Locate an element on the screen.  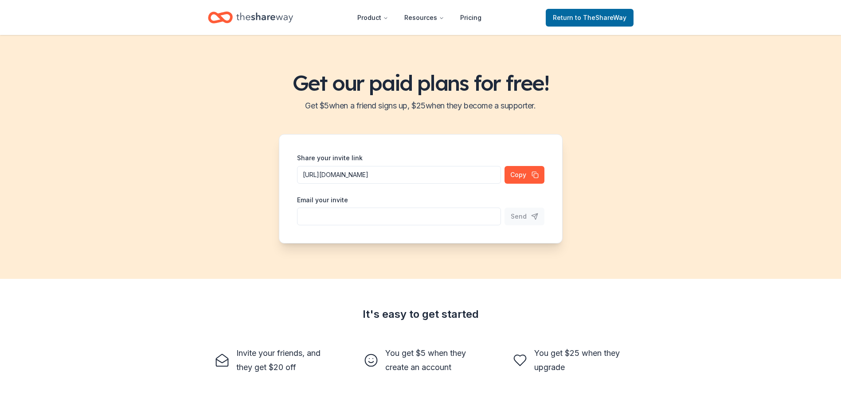
label: Share your invite link is located at coordinates (330, 158).